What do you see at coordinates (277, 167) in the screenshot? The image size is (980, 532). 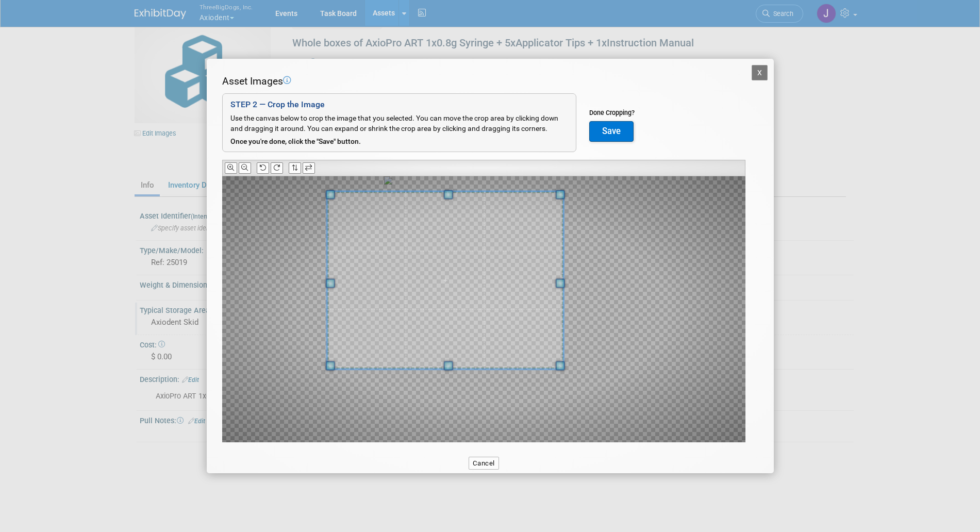 I see `button: Rotate Clockwise` at bounding box center [277, 167].